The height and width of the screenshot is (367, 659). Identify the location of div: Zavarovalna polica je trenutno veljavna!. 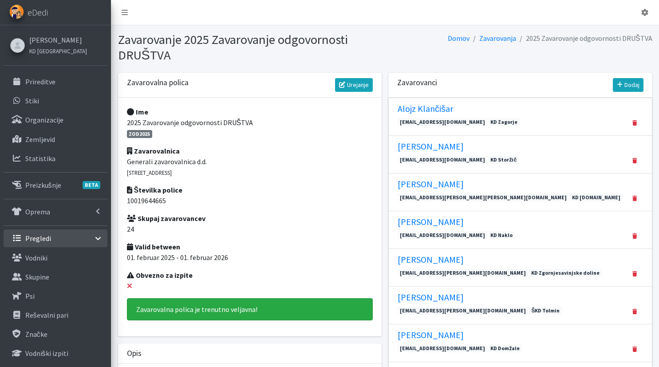
(250, 309).